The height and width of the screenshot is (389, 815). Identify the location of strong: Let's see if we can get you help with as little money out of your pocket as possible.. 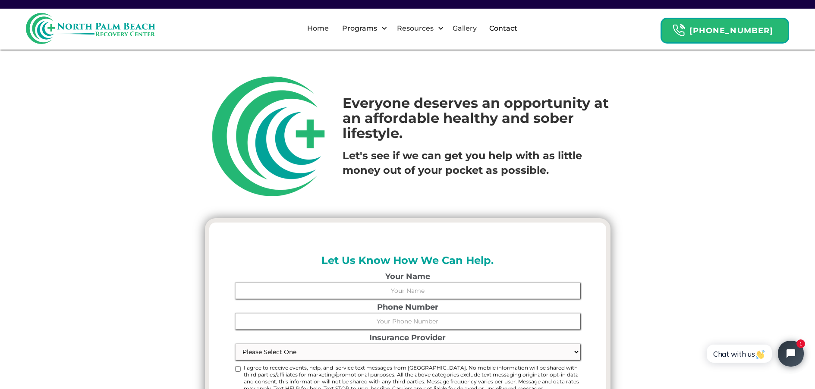
(462, 163).